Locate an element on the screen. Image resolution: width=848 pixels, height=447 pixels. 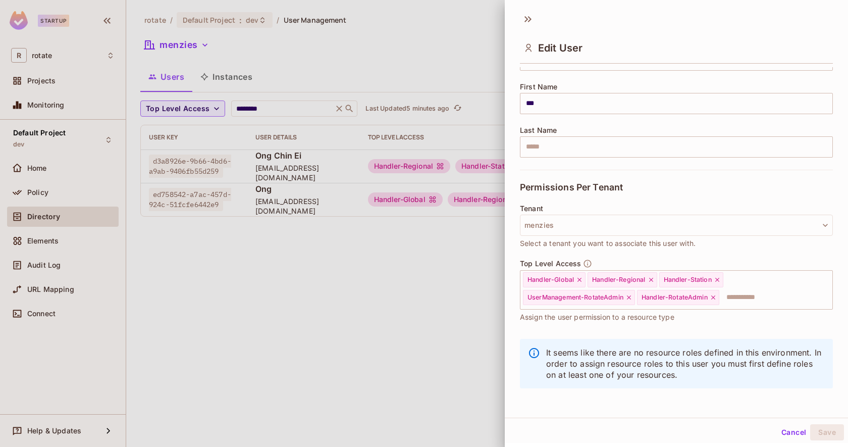
button: menzies is located at coordinates (677, 225).